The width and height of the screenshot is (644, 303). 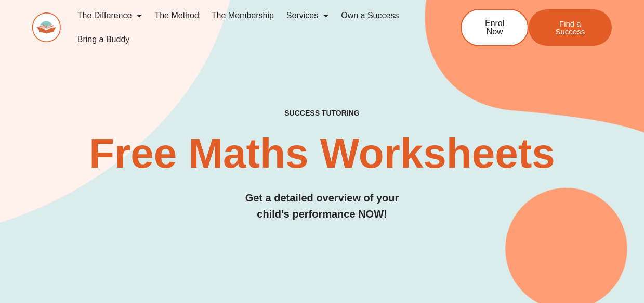 What do you see at coordinates (322, 113) in the screenshot?
I see `h4: SUCCESS TUTORING​` at bounding box center [322, 113].